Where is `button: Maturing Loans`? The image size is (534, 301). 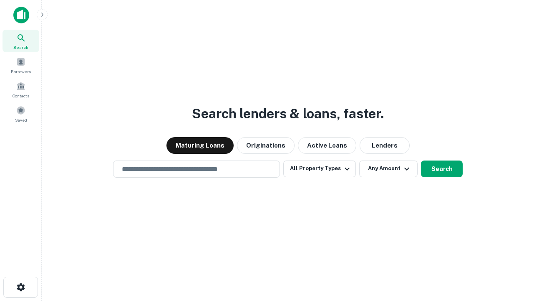
button: Maturing Loans is located at coordinates (200, 145).